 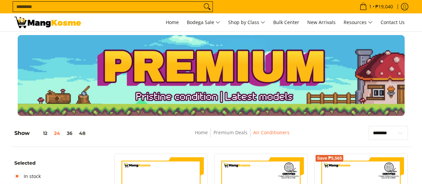 I want to click on a: Resources, so click(x=358, y=22).